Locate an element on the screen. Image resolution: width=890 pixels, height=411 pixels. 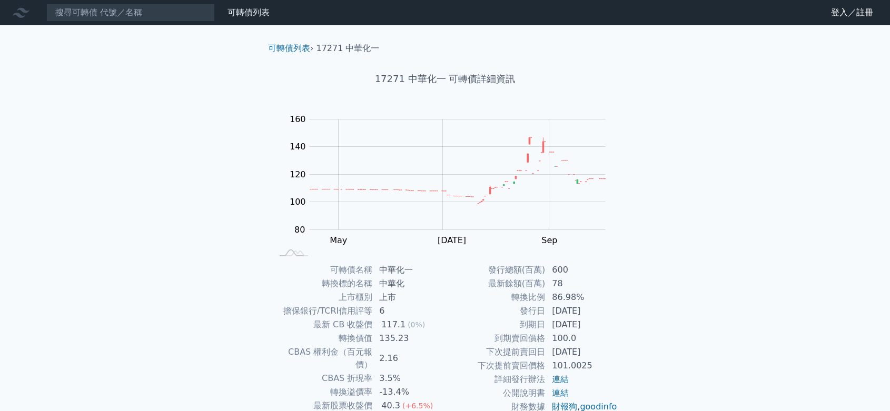
li: 17271 中華化一 is located at coordinates (348, 48).